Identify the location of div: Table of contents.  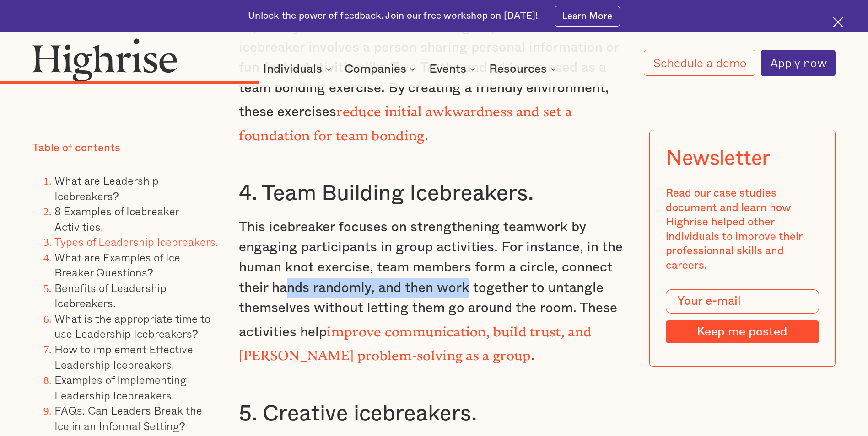
(76, 149).